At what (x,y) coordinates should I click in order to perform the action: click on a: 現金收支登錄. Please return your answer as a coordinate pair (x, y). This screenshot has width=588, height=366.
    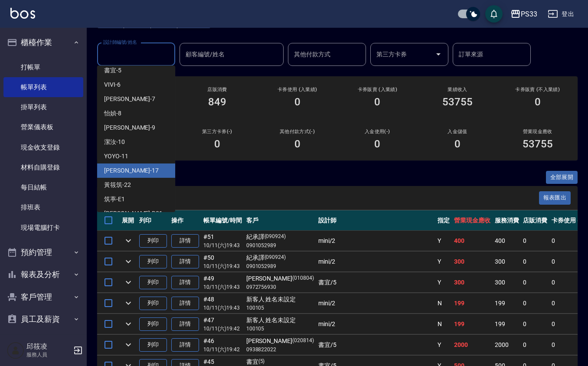
    Looking at the image, I should click on (43, 147).